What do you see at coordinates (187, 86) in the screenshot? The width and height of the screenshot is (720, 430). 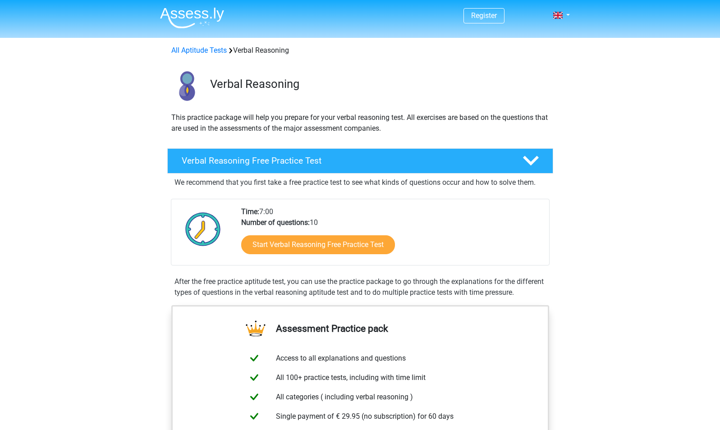 I see `img: verbal reasoning` at bounding box center [187, 86].